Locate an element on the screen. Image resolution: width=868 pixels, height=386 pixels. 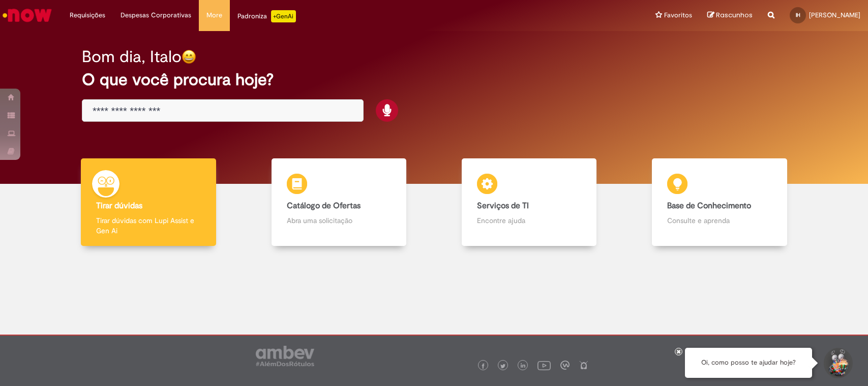
img: logo_footer_ambev_rotulo_gray.png is located at coordinates (284, 356).